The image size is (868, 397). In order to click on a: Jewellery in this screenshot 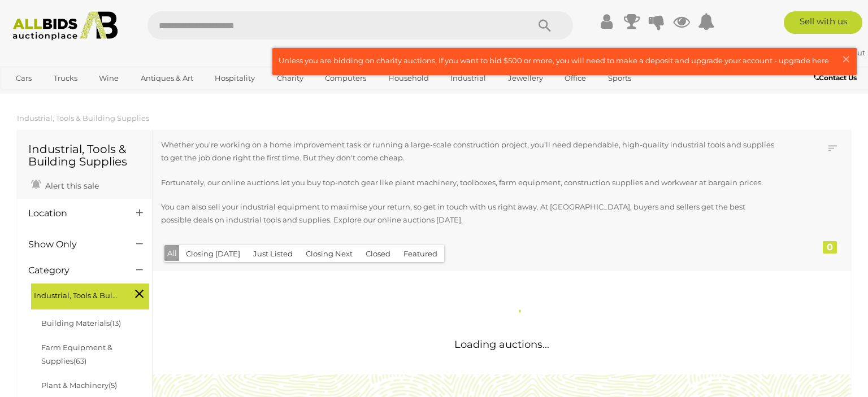, I will do `click(525, 78)`.